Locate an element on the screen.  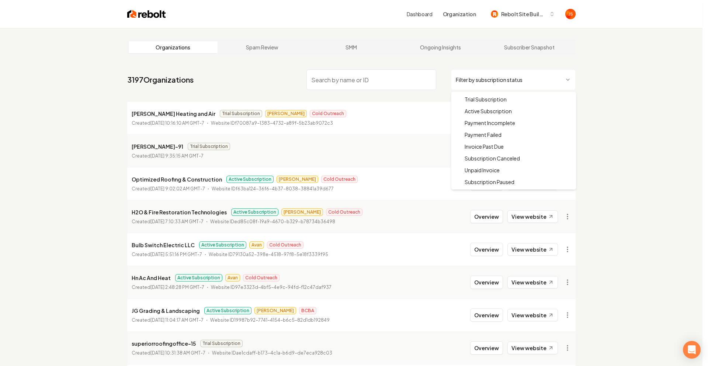
span: Active Subscription is located at coordinates (488, 111).